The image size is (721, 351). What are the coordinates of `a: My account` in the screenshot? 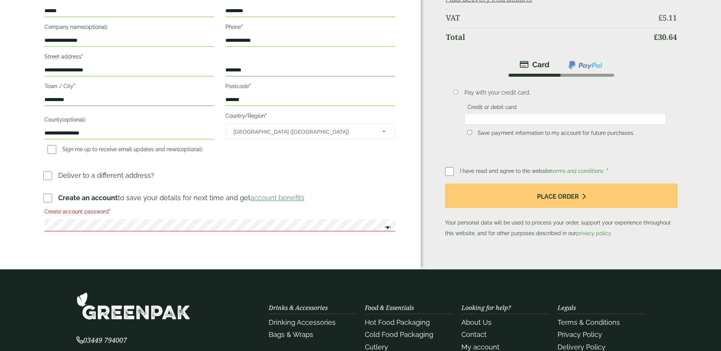 It's located at (480, 347).